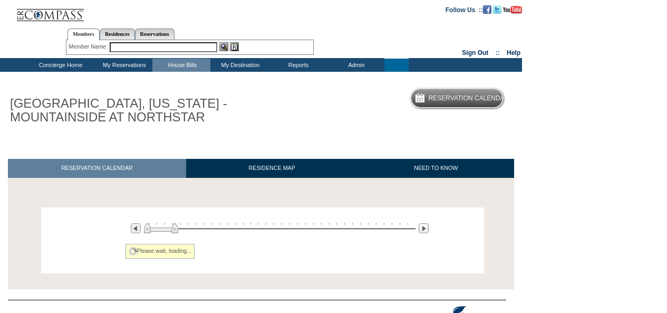 The height and width of the screenshot is (313, 667). Describe the element at coordinates (423, 228) in the screenshot. I see `img: Next` at that location.